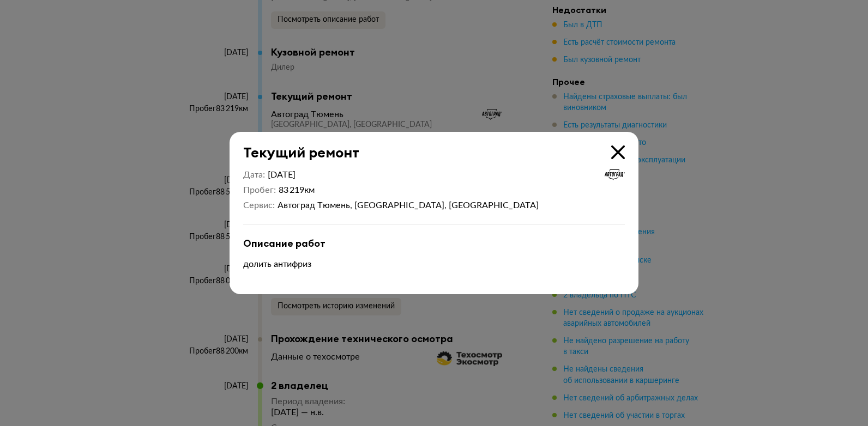  Describe the element at coordinates (434, 264) in the screenshot. I see `p: долить антифриз` at that location.